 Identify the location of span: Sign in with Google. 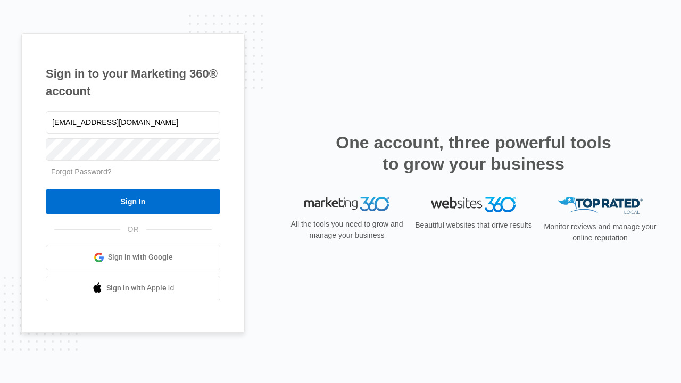
(141, 257).